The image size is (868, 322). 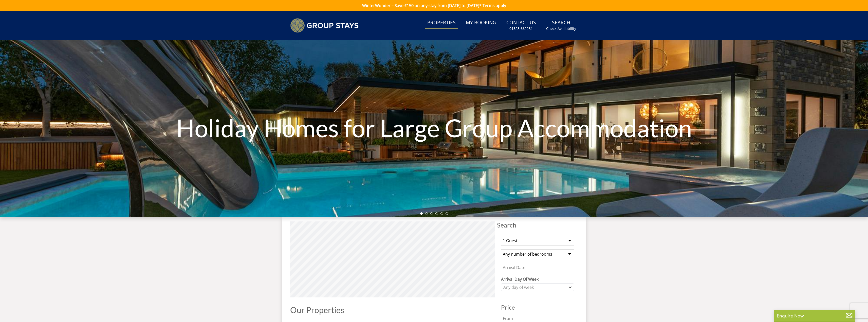 I want to click on h1: Holiday Homes for Large Group Accommodation, so click(x=434, y=128).